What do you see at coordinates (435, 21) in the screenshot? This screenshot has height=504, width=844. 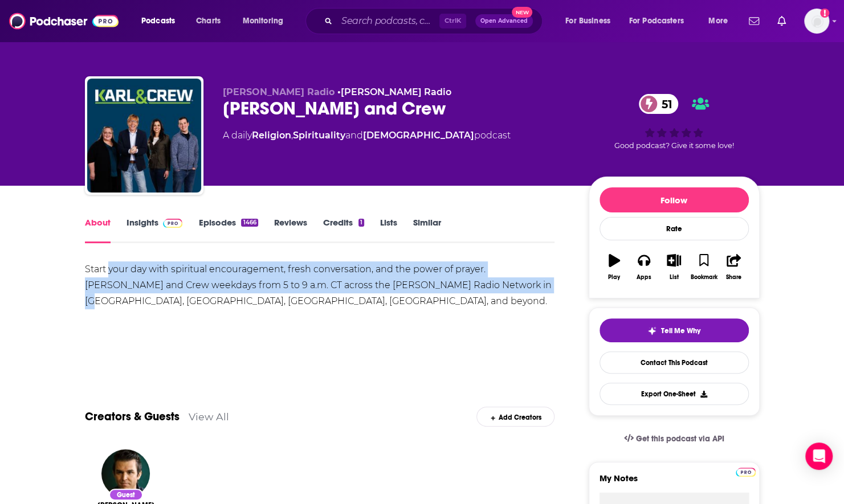 I see `div: Search podcasts, credits, & more...` at bounding box center [435, 21].